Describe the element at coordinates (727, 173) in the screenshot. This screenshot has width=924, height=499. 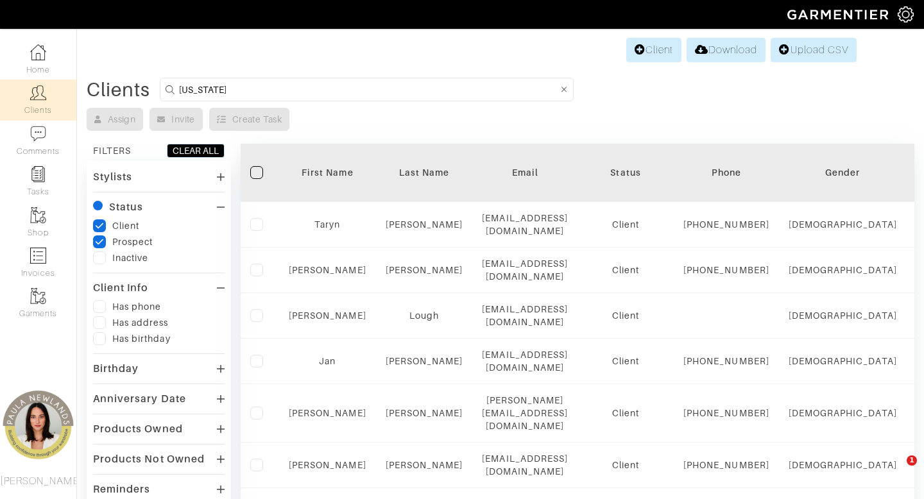
I see `div: Phone` at that location.